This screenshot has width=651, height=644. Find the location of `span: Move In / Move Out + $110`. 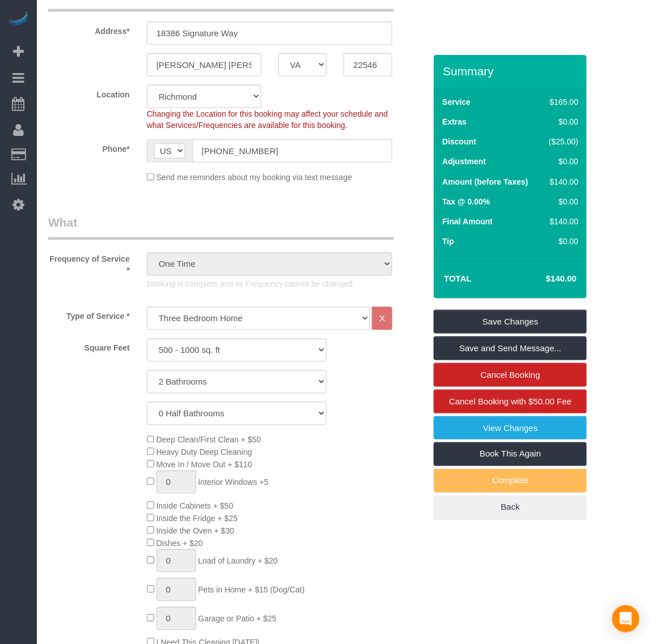

span: Move In / Move Out + $110 is located at coordinates (204, 465).